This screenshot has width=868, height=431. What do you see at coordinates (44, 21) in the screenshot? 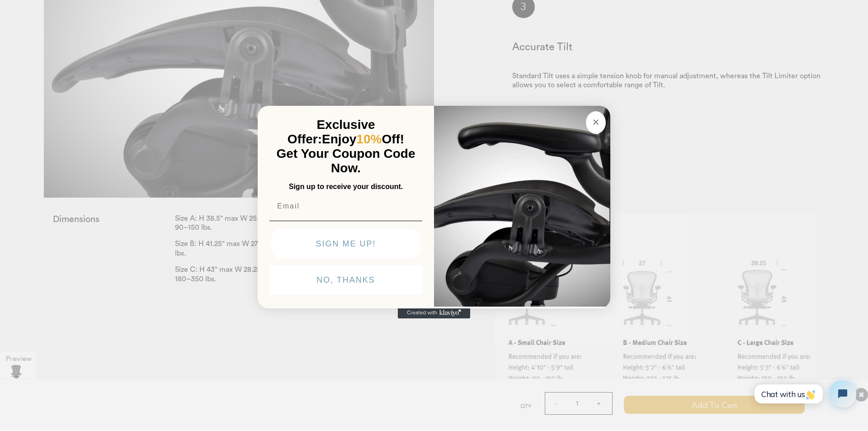
I see `button: Chat with us👋` at bounding box center [44, 21].